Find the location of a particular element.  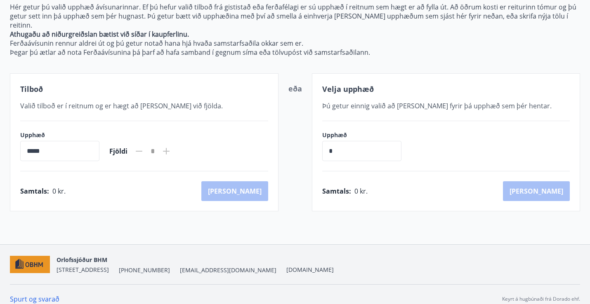

img: c7HIBRK87IHNqKbXD1qOiSZFdQtg2UzkX3TnRQ1O.png is located at coordinates (30, 265).